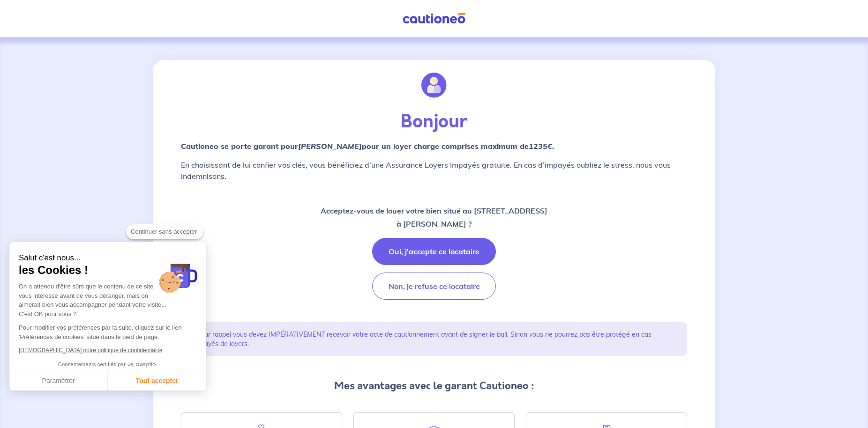 The width and height of the screenshot is (868, 428). I want to click on button: Continuer sans accepter, so click(165, 232).